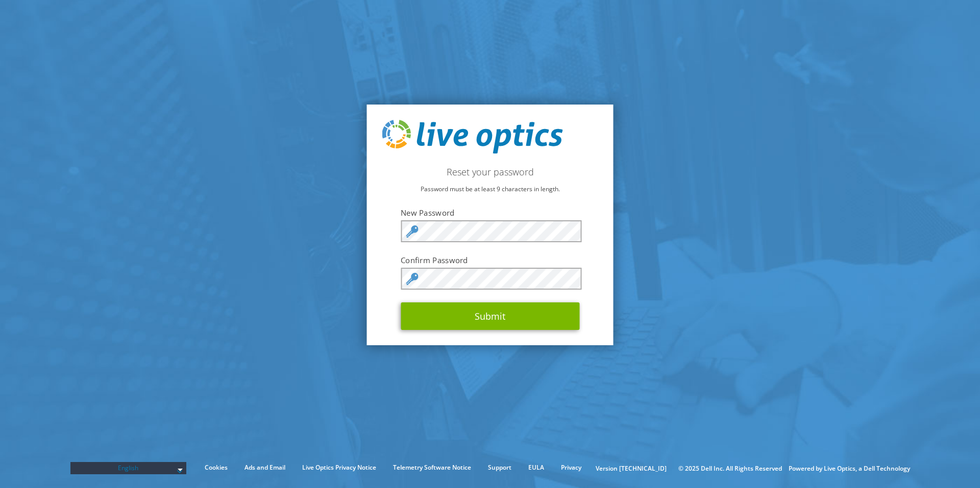 Image resolution: width=980 pixels, height=488 pixels. I want to click on a: Privacy, so click(571, 468).